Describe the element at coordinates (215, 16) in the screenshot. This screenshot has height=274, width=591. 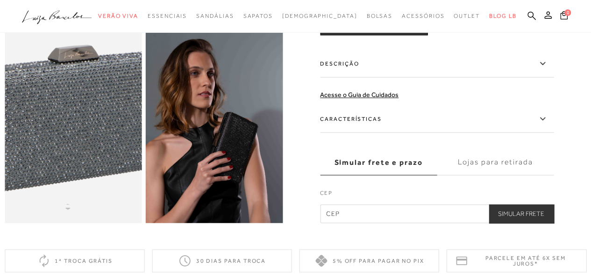
I see `span: Sandálias` at that location.